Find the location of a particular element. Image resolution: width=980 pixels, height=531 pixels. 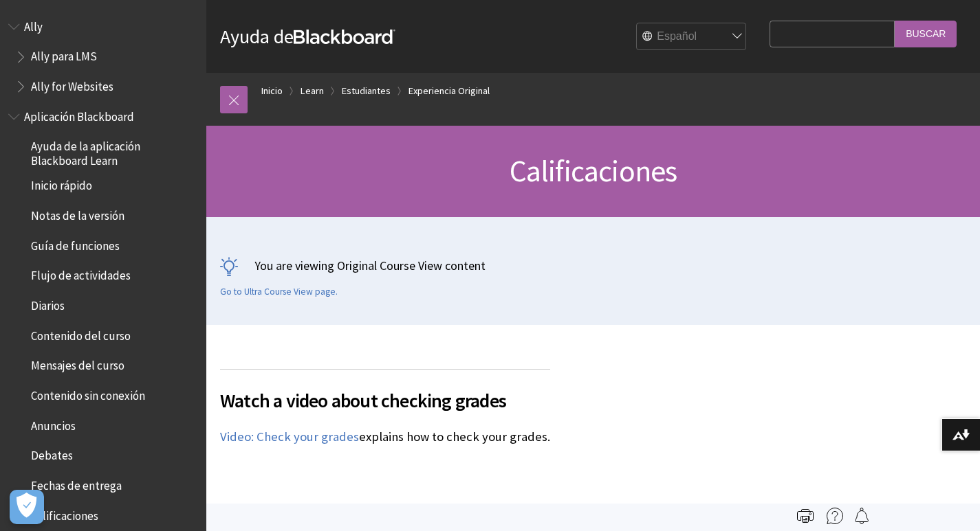

p: explains how to check your grades. is located at coordinates (385, 437).